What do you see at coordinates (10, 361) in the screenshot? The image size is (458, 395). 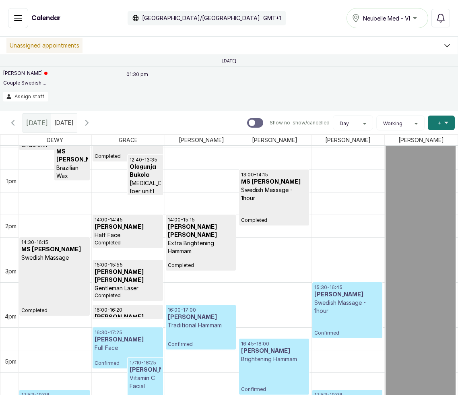 I see `div: 5pm` at bounding box center [10, 361].